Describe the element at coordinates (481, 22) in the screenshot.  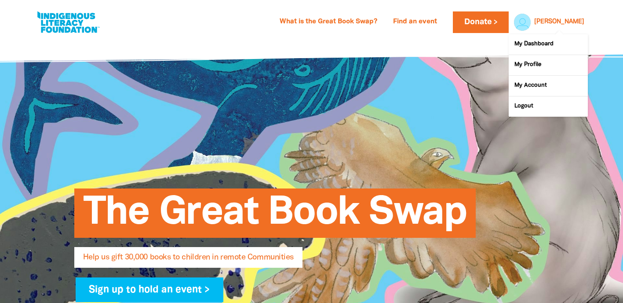
I see `a: Donate` at that location.